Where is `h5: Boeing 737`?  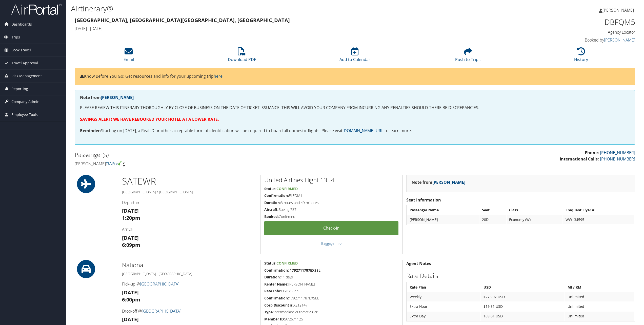 h5: Boeing 737 is located at coordinates (331, 210).